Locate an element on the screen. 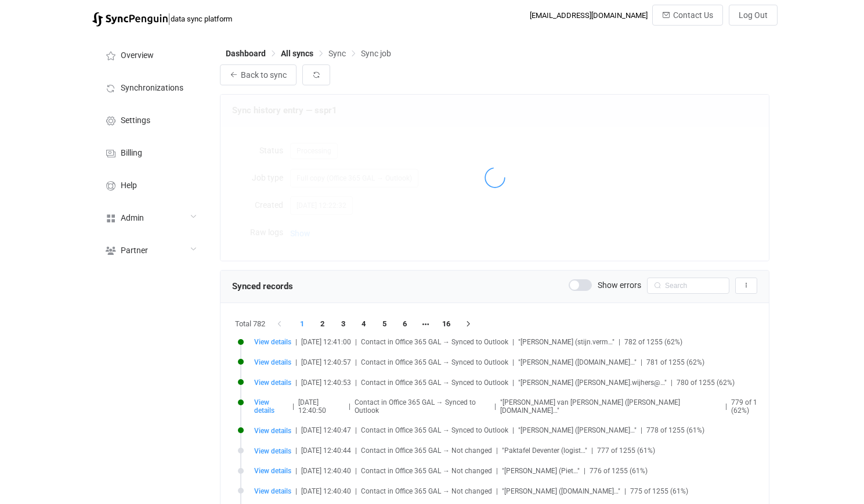 The height and width of the screenshot is (504, 864). button: Contact Us is located at coordinates (688, 15).